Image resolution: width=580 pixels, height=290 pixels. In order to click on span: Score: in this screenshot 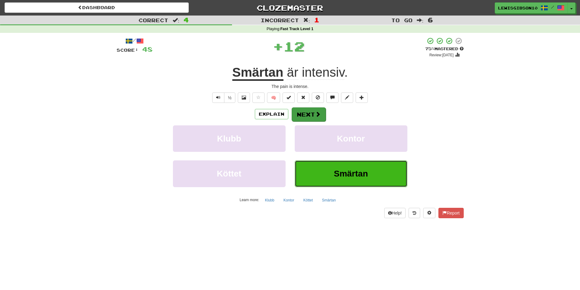, I will do `click(128, 50)`.